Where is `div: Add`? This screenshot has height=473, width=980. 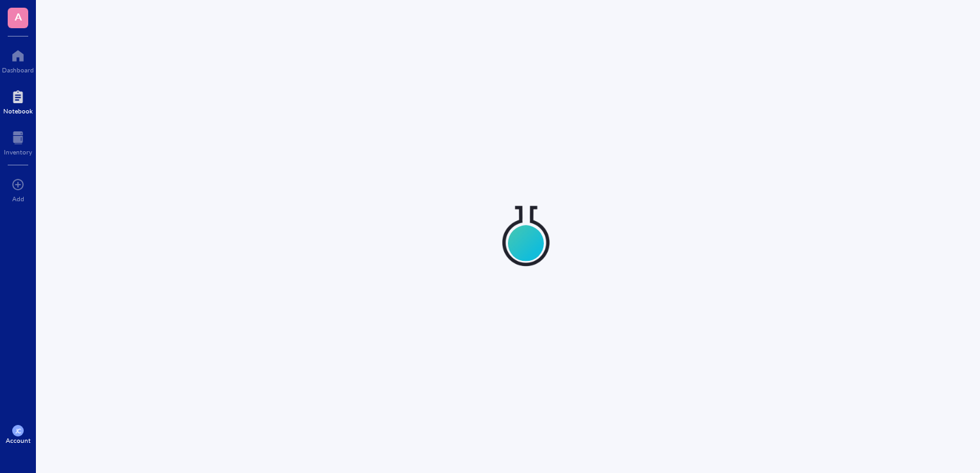
div: Add is located at coordinates (18, 199).